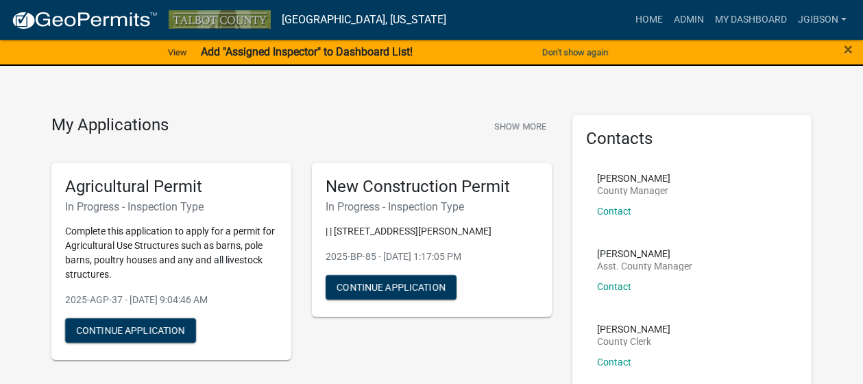 The height and width of the screenshot is (384, 863). I want to click on h4: My Applications, so click(110, 125).